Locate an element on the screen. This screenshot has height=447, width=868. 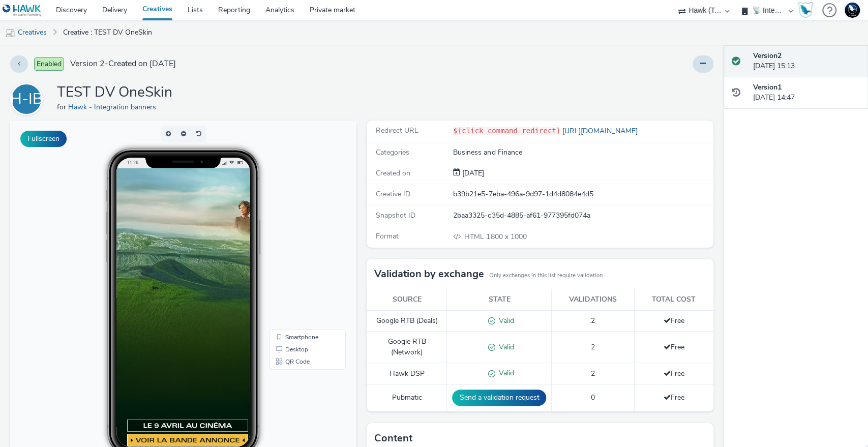
td: Google RTB (Deals) is located at coordinates (407, 321).